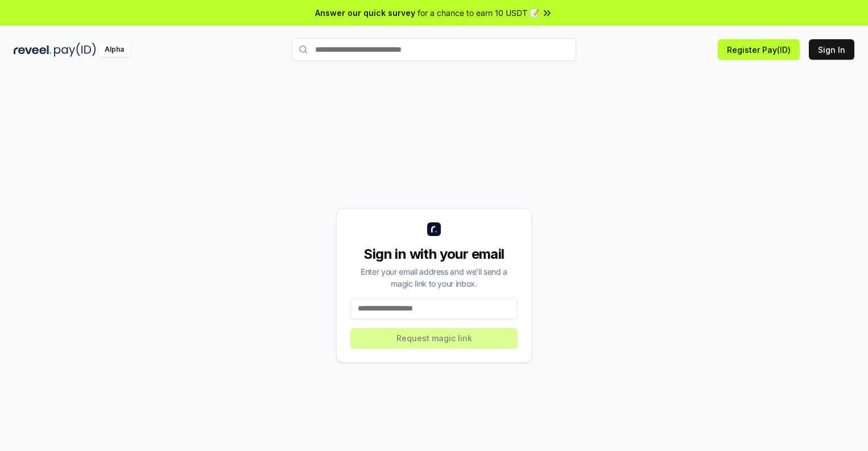 The image size is (868, 451). Describe the element at coordinates (434, 278) in the screenshot. I see `div: Enter your email address and we’ll send a magic link to your inbox.` at that location.